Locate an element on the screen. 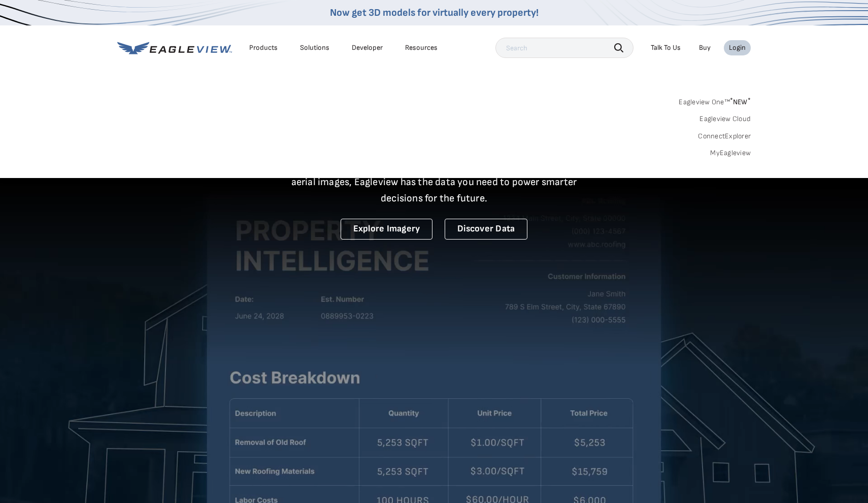  a: Eagleview Cloud is located at coordinates (725, 119).